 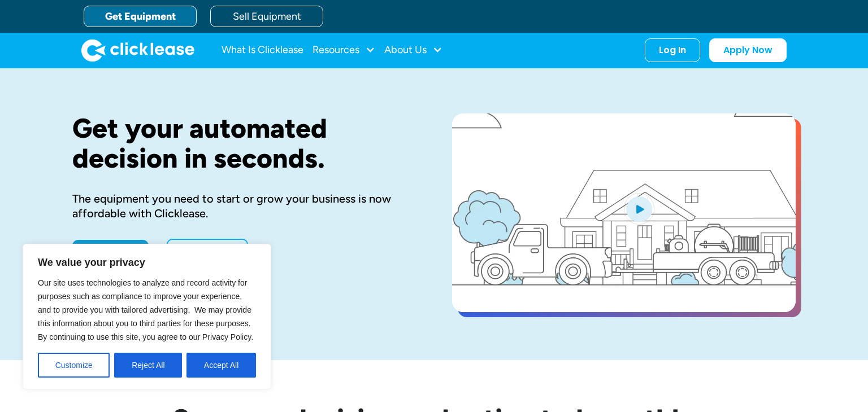 I want to click on button: Accept All, so click(x=221, y=366).